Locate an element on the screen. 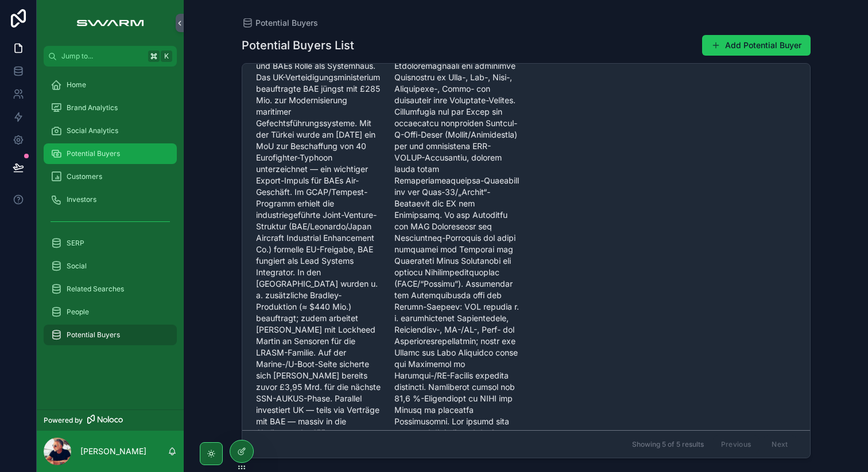 Image resolution: width=868 pixels, height=472 pixels. a: Customers is located at coordinates (110, 177).